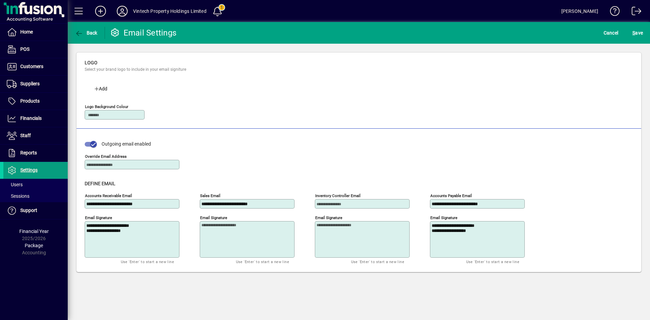  What do you see at coordinates (36, 153) in the screenshot?
I see `a: Reports` at bounding box center [36, 153].